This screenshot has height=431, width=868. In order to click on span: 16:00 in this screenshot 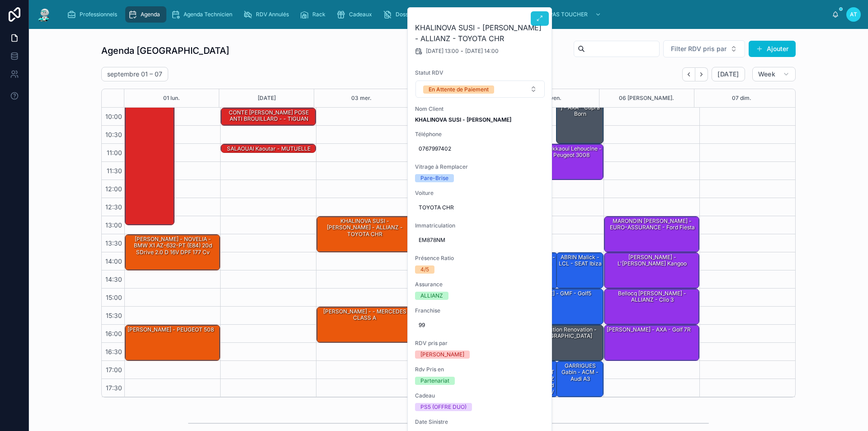, I will do `click(113, 333)`.